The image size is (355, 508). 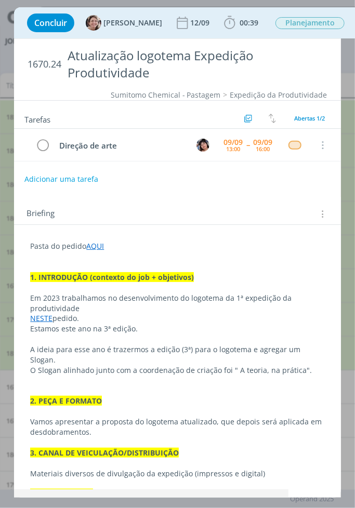 What do you see at coordinates (94, 23) in the screenshot?
I see `img: A` at bounding box center [94, 23].